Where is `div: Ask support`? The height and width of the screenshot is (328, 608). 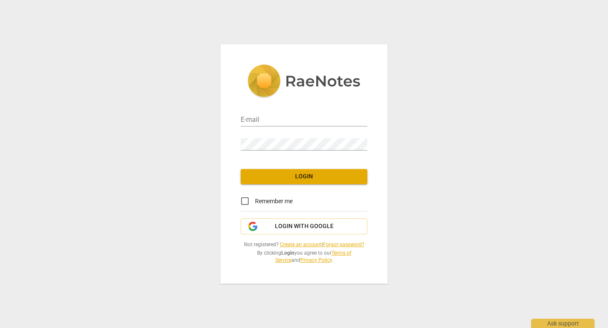 div: Ask support is located at coordinates (562, 324).